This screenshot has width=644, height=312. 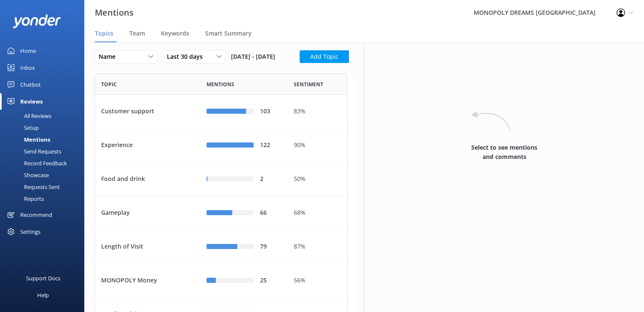 I want to click on a: Send Requests, so click(x=45, y=151).